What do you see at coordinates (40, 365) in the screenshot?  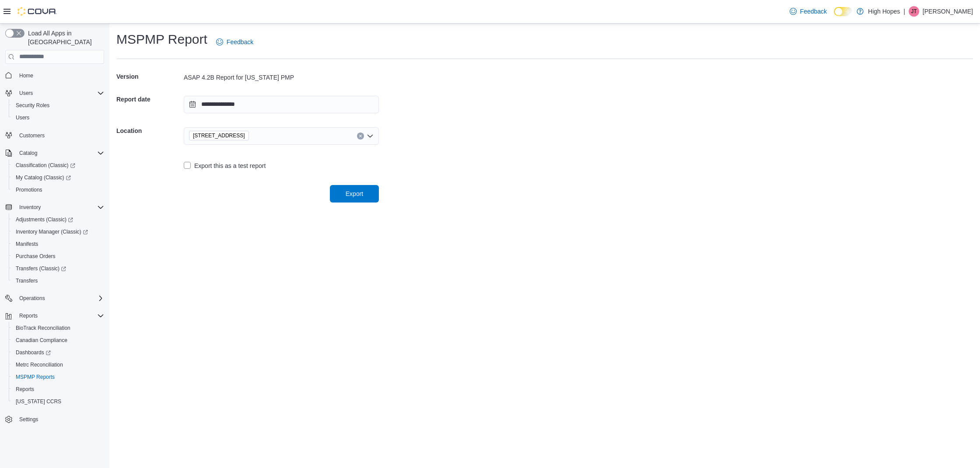 I see `a: Metrc Reconciliation` at bounding box center [40, 365].